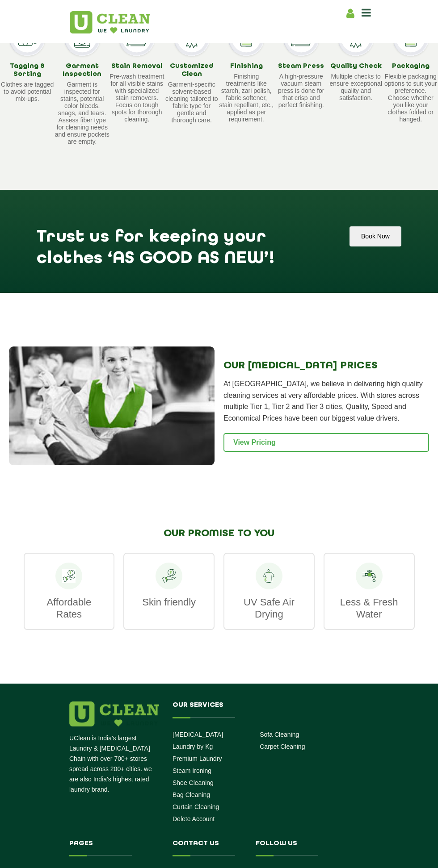 The width and height of the screenshot is (438, 868). What do you see at coordinates (191, 102) in the screenshot?
I see `p: Garment-specific solvent-based cleaning tailored to fabric type for gentle and thorough care.` at bounding box center [191, 102].